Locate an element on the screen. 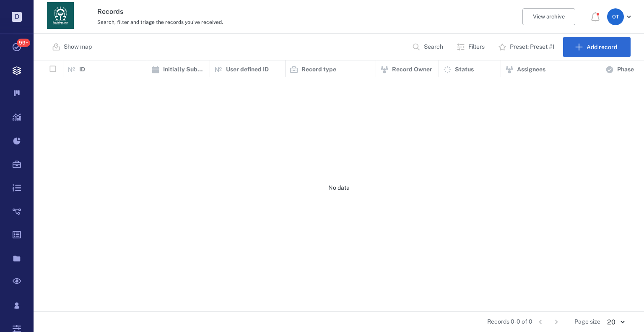 The image size is (644, 332). span: Page size is located at coordinates (588, 322).